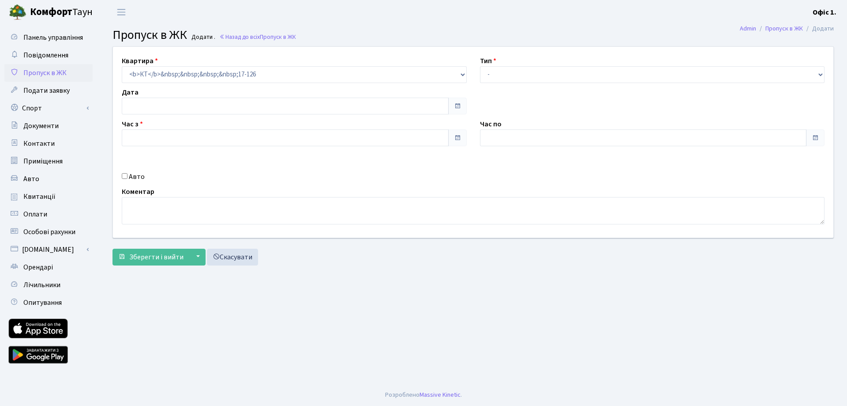 This screenshot has height=406, width=847. Describe the element at coordinates (53, 38) in the screenshot. I see `span: Панель управління` at that location.